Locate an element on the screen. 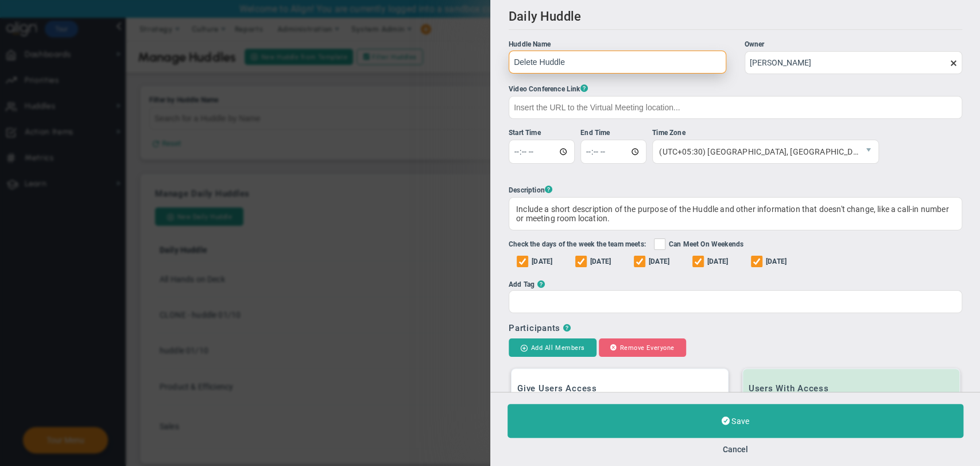  span: Daily Huddle is located at coordinates (545, 16).